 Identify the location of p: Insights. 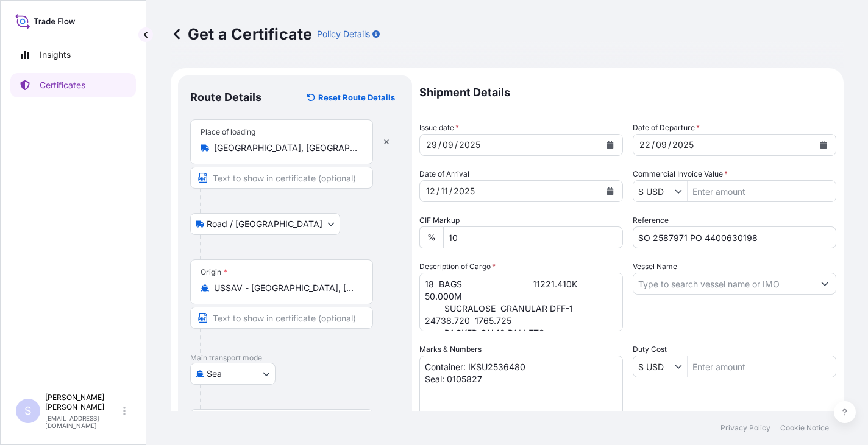
(55, 55).